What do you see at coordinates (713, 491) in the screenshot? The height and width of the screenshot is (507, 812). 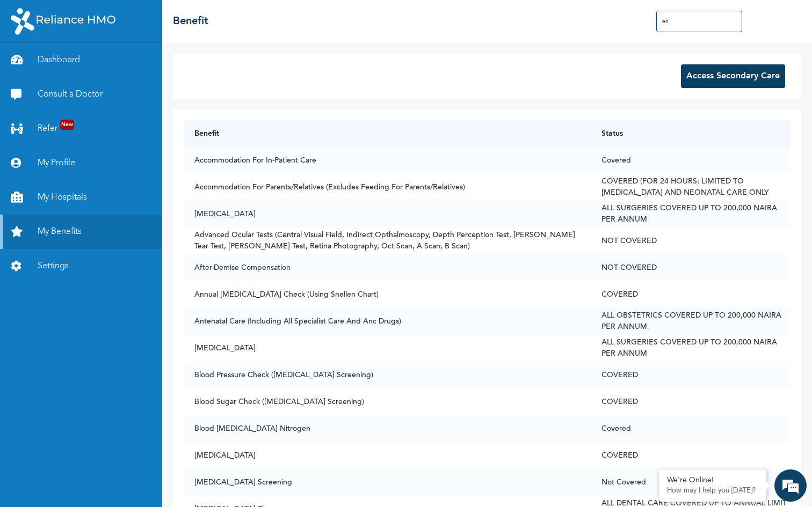 I see `p: How may I help you today?` at bounding box center [713, 491].